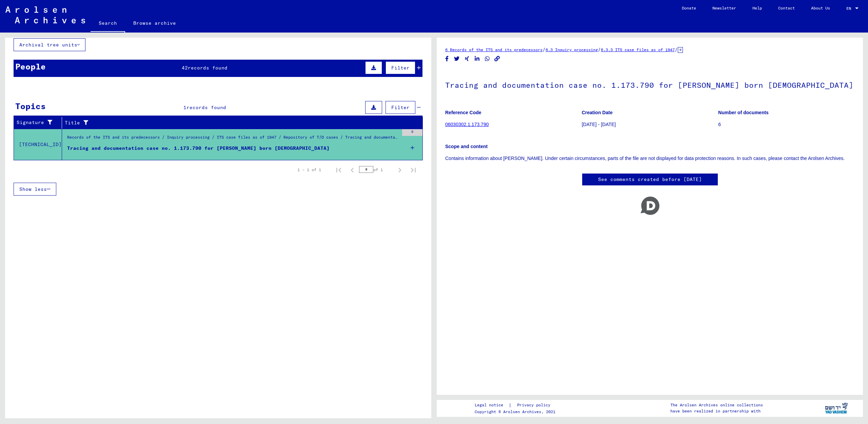 The width and height of the screenshot is (868, 424). I want to click on img: Arolsen_neg.svg, so click(45, 15).